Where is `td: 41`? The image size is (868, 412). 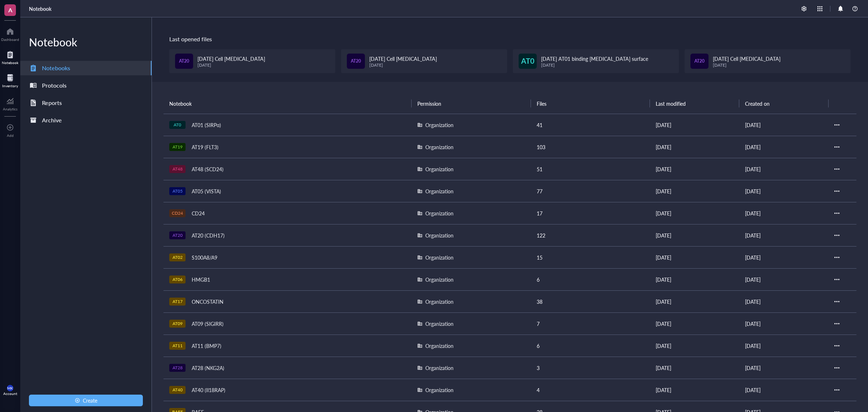 td: 41 is located at coordinates (590, 124).